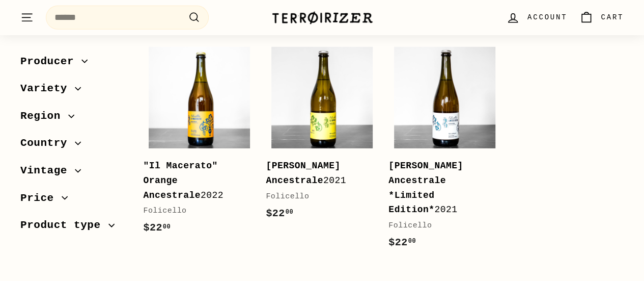 The image size is (644, 281). What do you see at coordinates (612, 17) in the screenshot?
I see `span: Cart` at bounding box center [612, 17].